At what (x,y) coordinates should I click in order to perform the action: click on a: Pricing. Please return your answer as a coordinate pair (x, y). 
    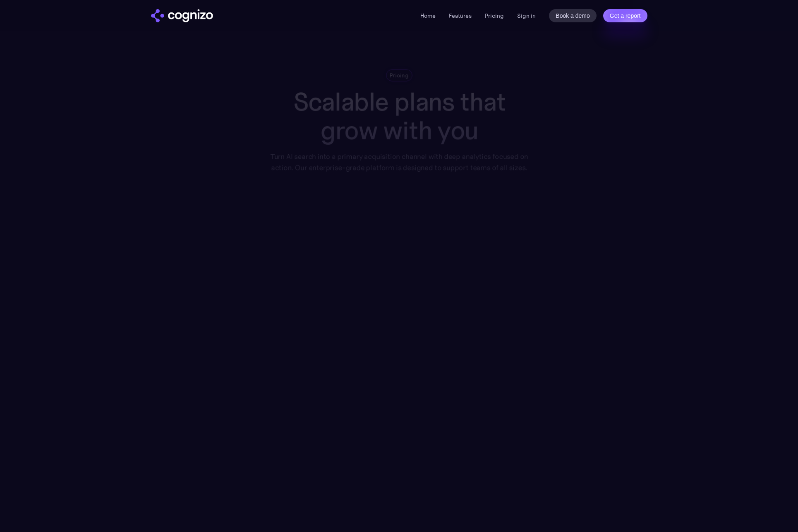
    Looking at the image, I should click on (494, 15).